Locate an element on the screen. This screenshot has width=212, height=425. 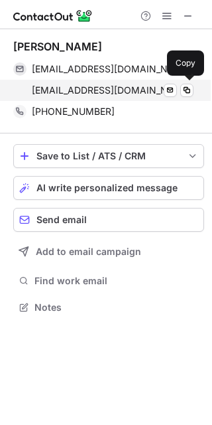
button: Find work email is located at coordinates (109, 281).